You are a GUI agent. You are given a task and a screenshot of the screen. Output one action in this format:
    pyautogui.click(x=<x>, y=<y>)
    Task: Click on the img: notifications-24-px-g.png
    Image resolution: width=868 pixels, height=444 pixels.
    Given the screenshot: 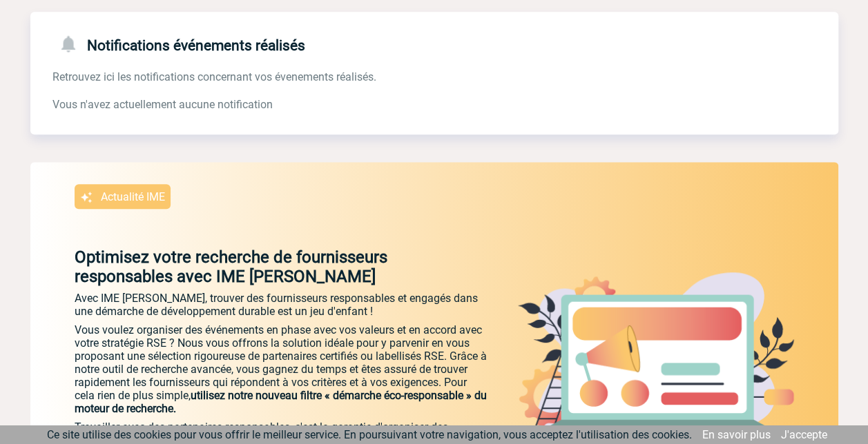 What is the action you would take?
    pyautogui.click(x=73, y=43)
    